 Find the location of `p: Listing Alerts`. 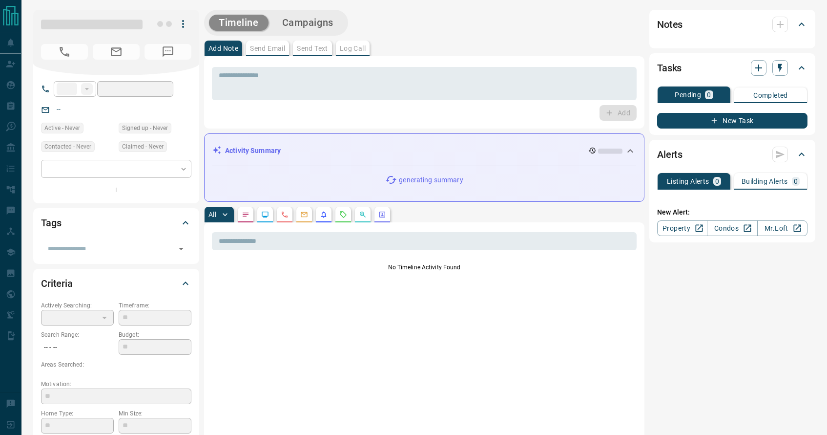

p: Listing Alerts is located at coordinates (688, 181).